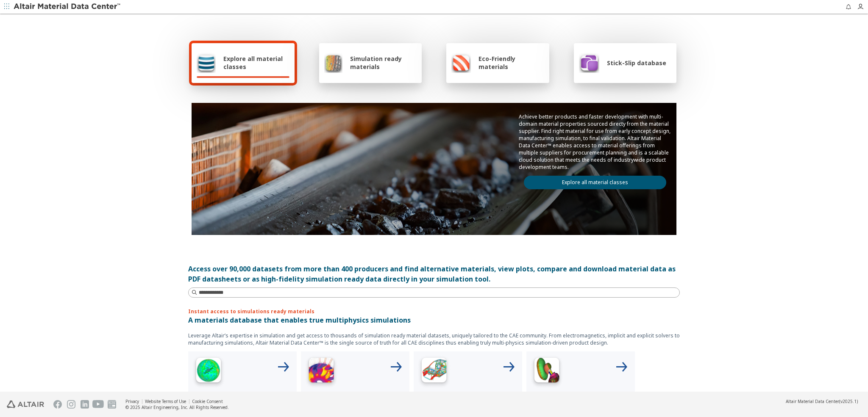 Image resolution: width=868 pixels, height=417 pixels. Describe the element at coordinates (434, 339) in the screenshot. I see `p: Leverage Altair’s expertise in simulation and get access to thousands of simulation ready materia...` at that location.